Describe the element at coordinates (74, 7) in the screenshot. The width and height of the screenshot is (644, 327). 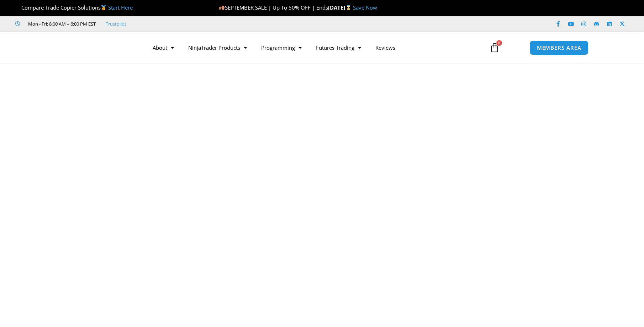
I see `span: Compare Trade Copier Solutions` at that location.